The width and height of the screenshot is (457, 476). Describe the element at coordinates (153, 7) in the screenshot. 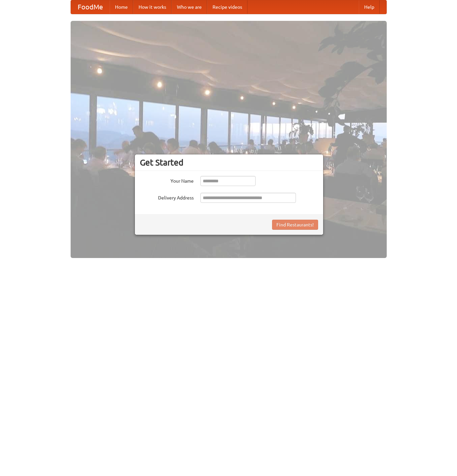

I see `a: How it works` at that location.